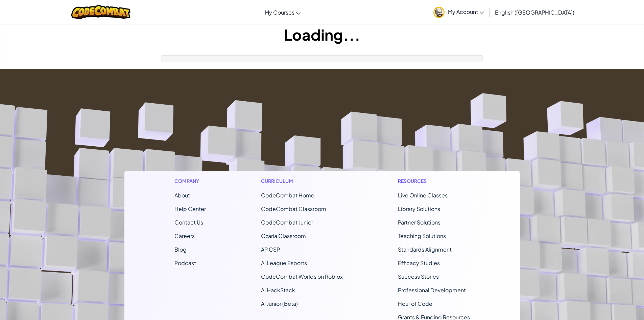 Image resolution: width=644 pixels, height=320 pixels. What do you see at coordinates (189, 222) in the screenshot?
I see `span: Contact Us` at bounding box center [189, 222].